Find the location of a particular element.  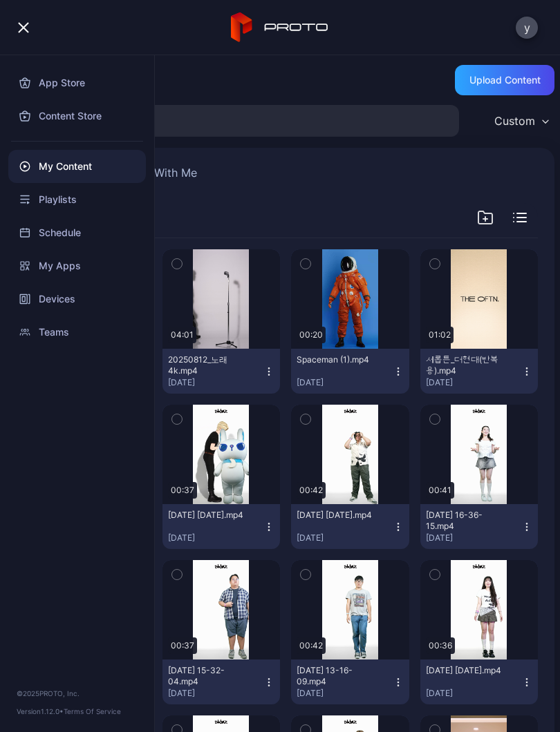

a: My Content is located at coordinates (76, 166).